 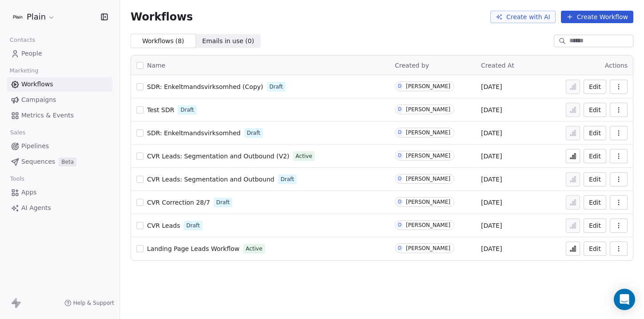 I want to click on button: Plain, so click(x=34, y=17).